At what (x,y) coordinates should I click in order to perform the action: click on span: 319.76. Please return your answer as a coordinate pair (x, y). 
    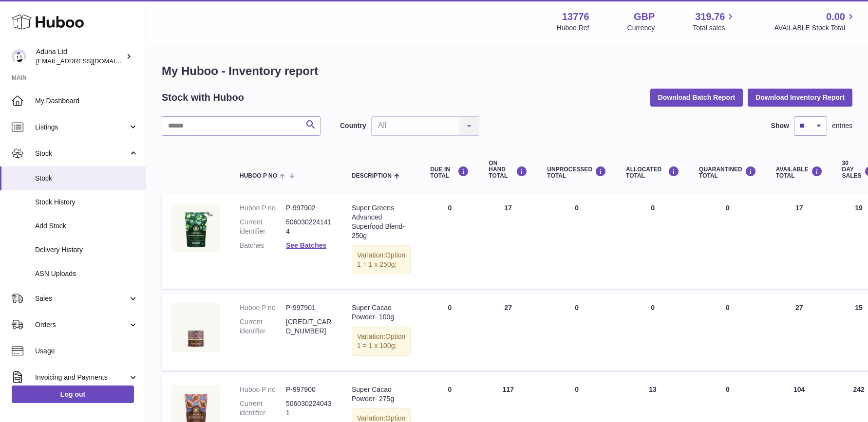
    Looking at the image, I should click on (710, 16).